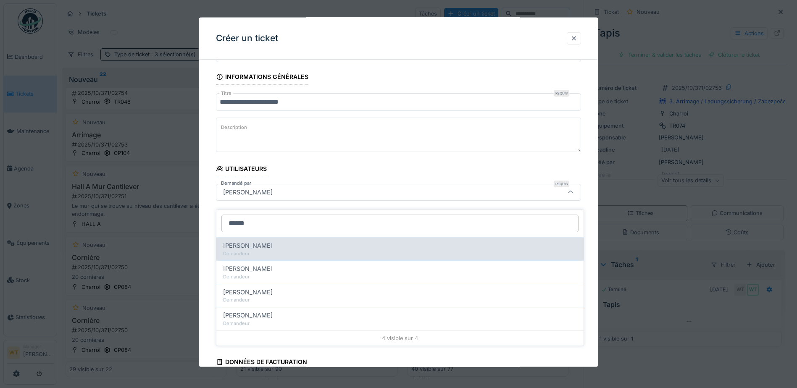 This screenshot has width=797, height=388. Describe the element at coordinates (261, 363) in the screenshot. I see `div: Données de facturation` at that location.